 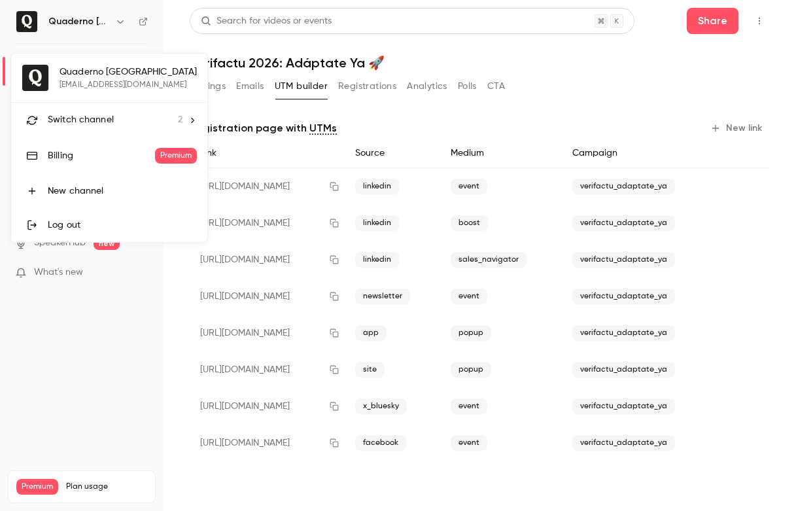 I want to click on div: New channel, so click(x=122, y=191).